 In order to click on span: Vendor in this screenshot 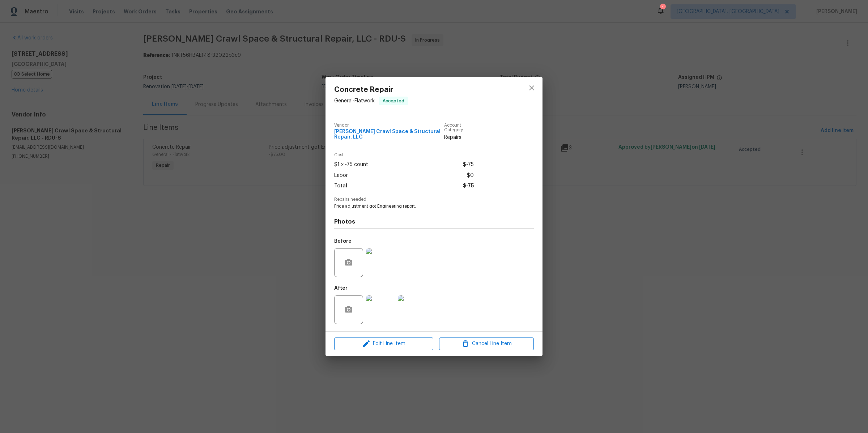, I will do `click(389, 125)`.